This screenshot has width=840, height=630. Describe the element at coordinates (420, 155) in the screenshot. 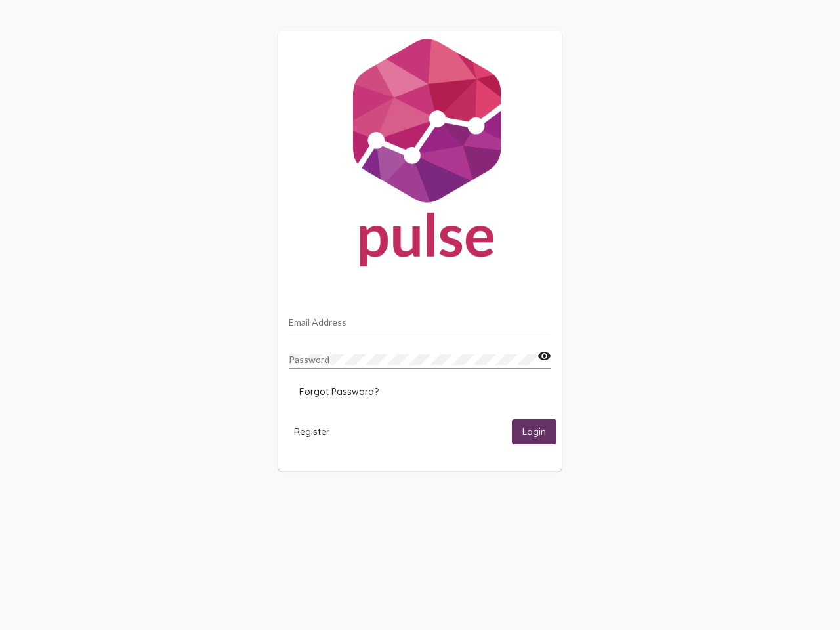

I see `img: Pulse For Good Logo` at that location.